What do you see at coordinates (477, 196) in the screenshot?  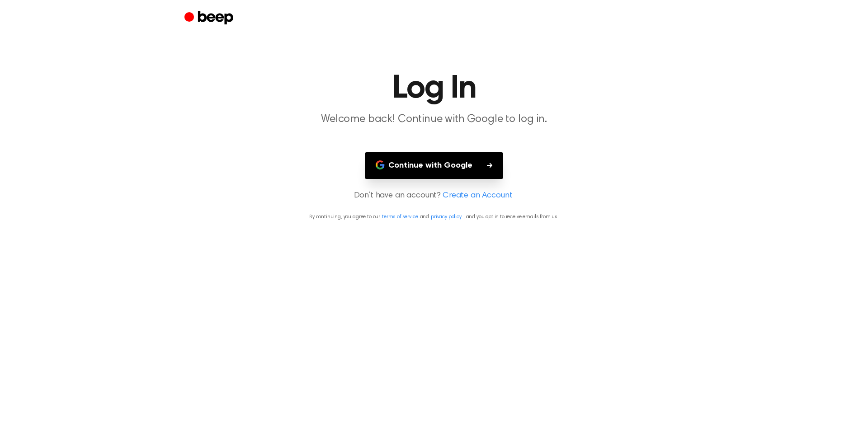 I see `a: Create an Account` at bounding box center [477, 196].